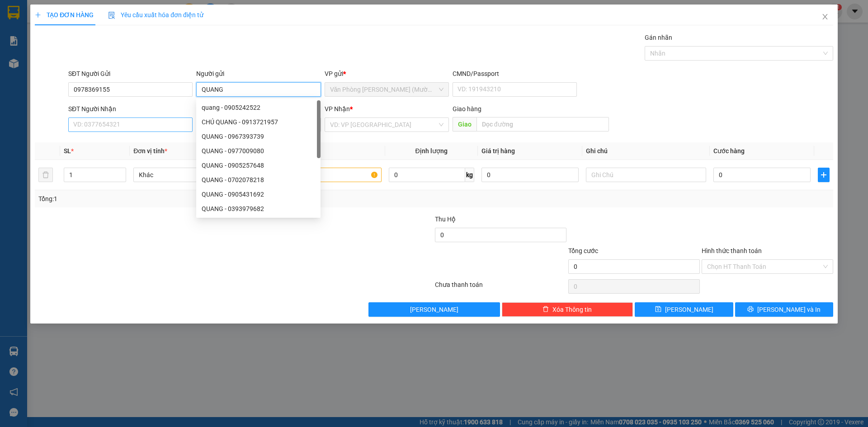 Image resolution: width=868 pixels, height=427 pixels. What do you see at coordinates (45, 175) in the screenshot?
I see `button: delete` at bounding box center [45, 175].